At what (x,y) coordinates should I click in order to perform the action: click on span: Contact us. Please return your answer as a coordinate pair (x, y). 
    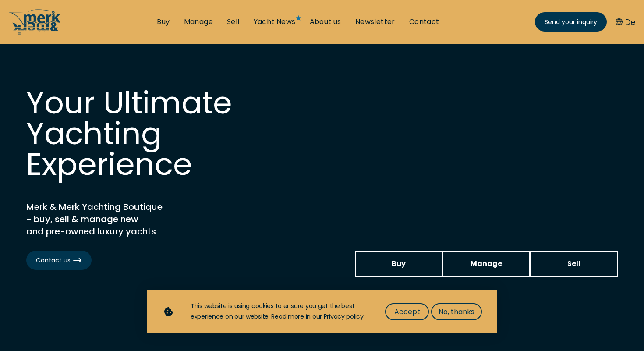
    Looking at the image, I should click on (59, 260).